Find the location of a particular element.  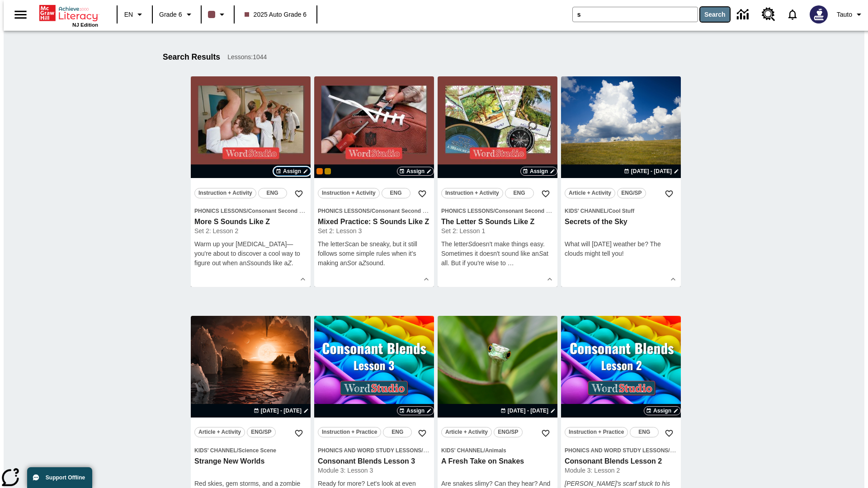

button: Language: EN, Select a language is located at coordinates (135, 15).